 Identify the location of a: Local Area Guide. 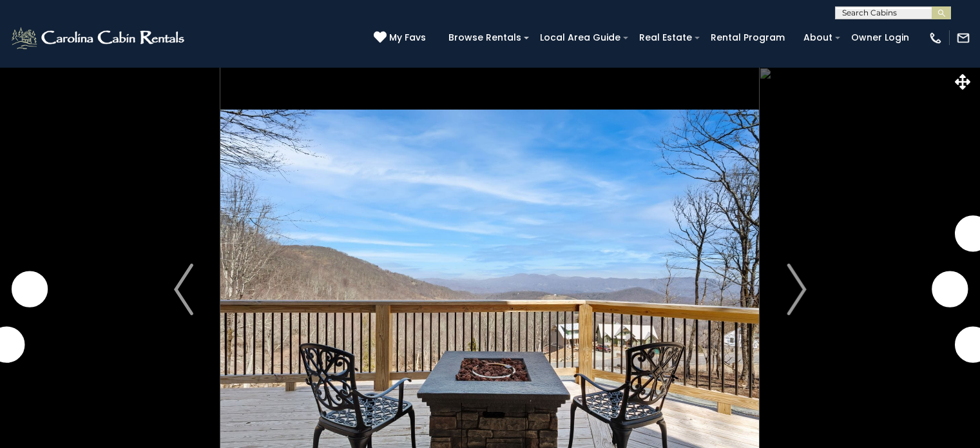
(580, 37).